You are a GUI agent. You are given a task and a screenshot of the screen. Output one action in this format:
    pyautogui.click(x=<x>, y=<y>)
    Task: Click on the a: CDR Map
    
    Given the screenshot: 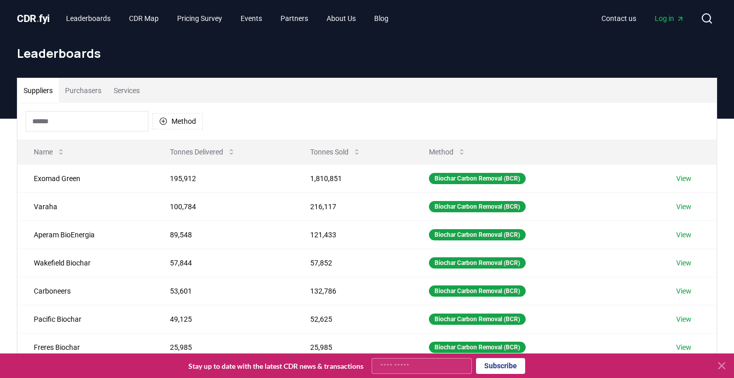 What is the action you would take?
    pyautogui.click(x=144, y=18)
    